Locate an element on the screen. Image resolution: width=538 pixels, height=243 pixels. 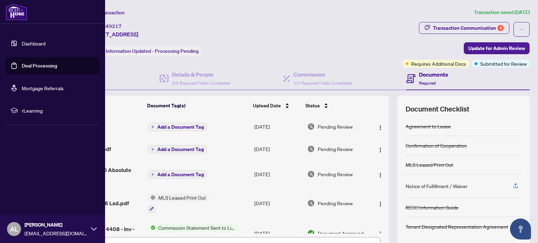
div: Transaction Communication is located at coordinates (468, 28).